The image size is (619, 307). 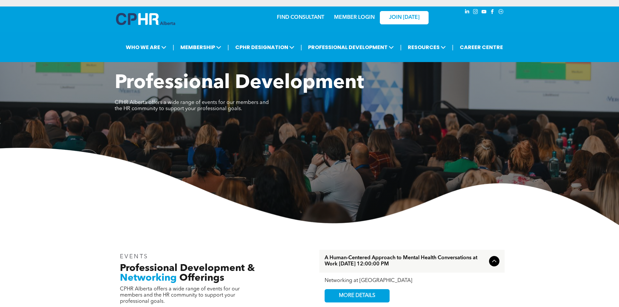 I want to click on span: Professional Development, so click(x=239, y=83).